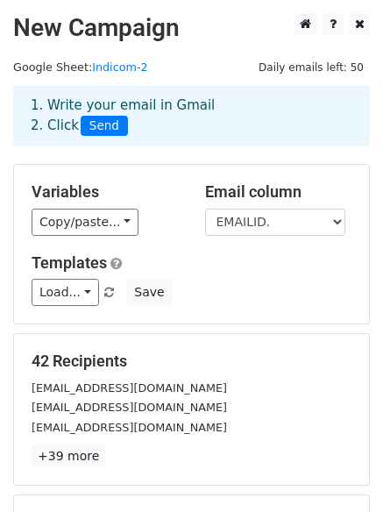 This screenshot has width=383, height=512. Describe the element at coordinates (191, 361) in the screenshot. I see `h5: 42 Recipients` at that location.